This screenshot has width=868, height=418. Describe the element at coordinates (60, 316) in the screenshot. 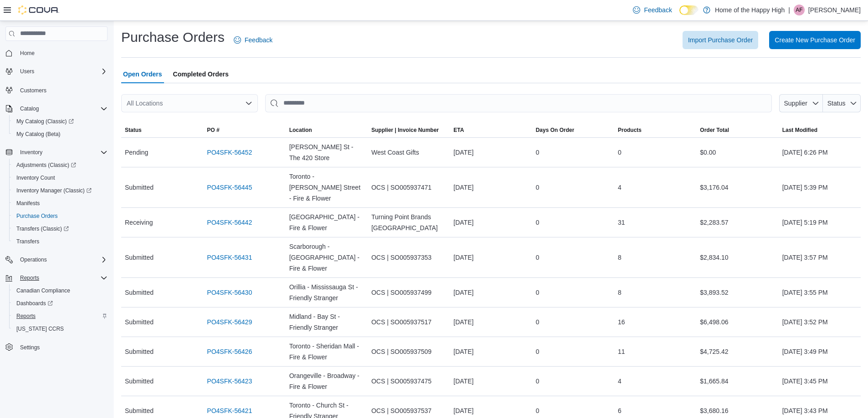

I see `span: Reports` at that location.